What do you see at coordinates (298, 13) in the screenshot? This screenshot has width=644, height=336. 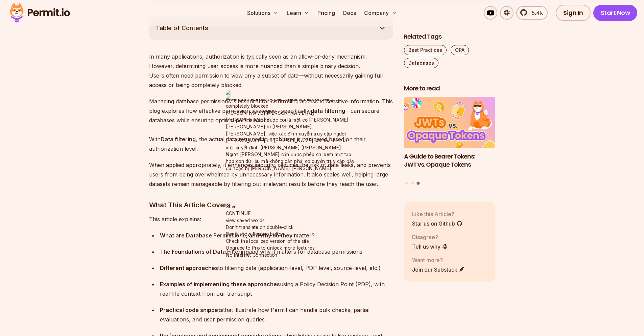 I see `button: Learn` at bounding box center [298, 13].